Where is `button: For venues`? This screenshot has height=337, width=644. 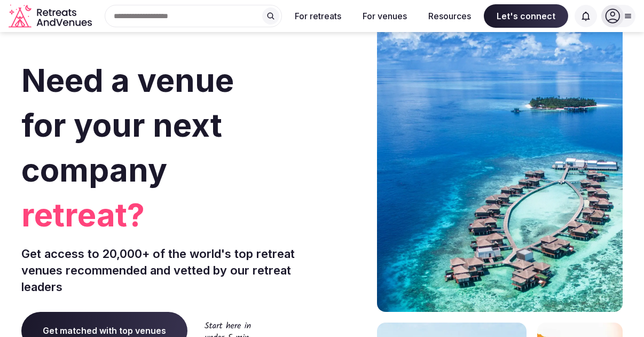
button: For venues is located at coordinates (385, 16).